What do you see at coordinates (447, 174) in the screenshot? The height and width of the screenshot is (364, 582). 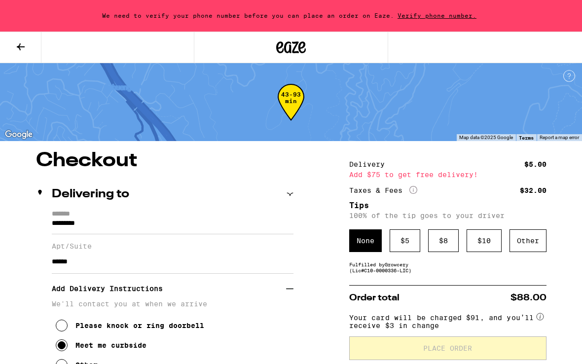 I see `div: Add $75 to get free delivery!` at bounding box center [447, 174].